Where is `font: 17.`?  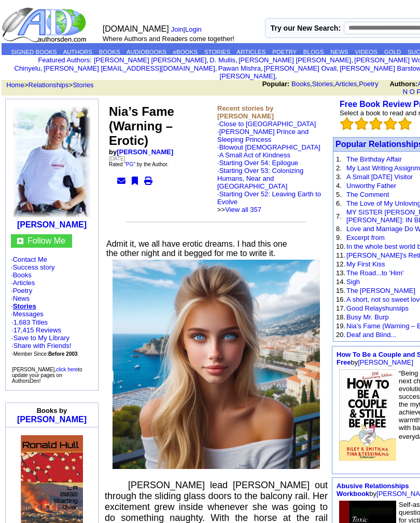
font: 17. is located at coordinates (341, 308).